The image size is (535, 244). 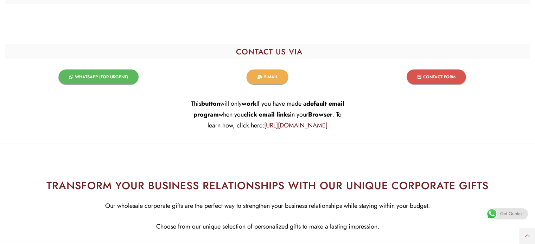 I want to click on h2: TRANSFORM YOUR BUSINESS RELATIONSHIPS WITH OUR UNIQUE CORPORATE GIFTS, so click(x=267, y=186).